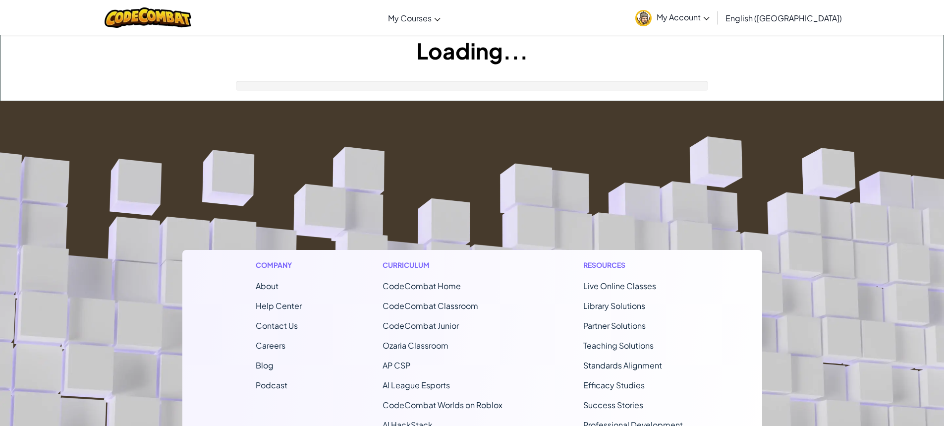 The width and height of the screenshot is (944, 426). I want to click on span: My Account, so click(683, 17).